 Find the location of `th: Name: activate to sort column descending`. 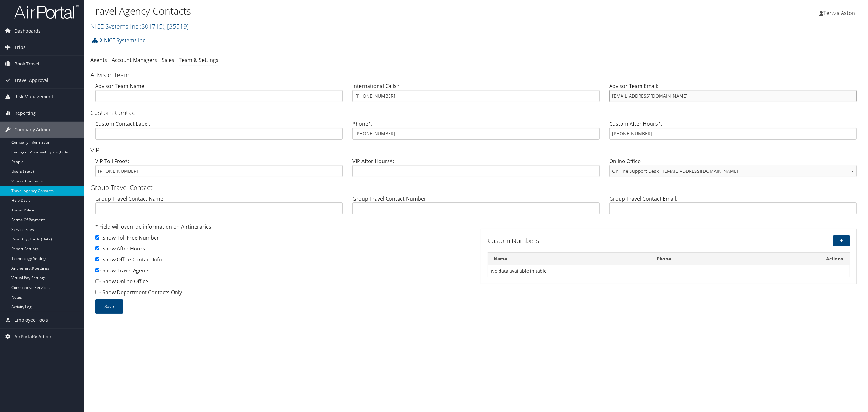

th: Name: activate to sort column descending is located at coordinates (569, 259).